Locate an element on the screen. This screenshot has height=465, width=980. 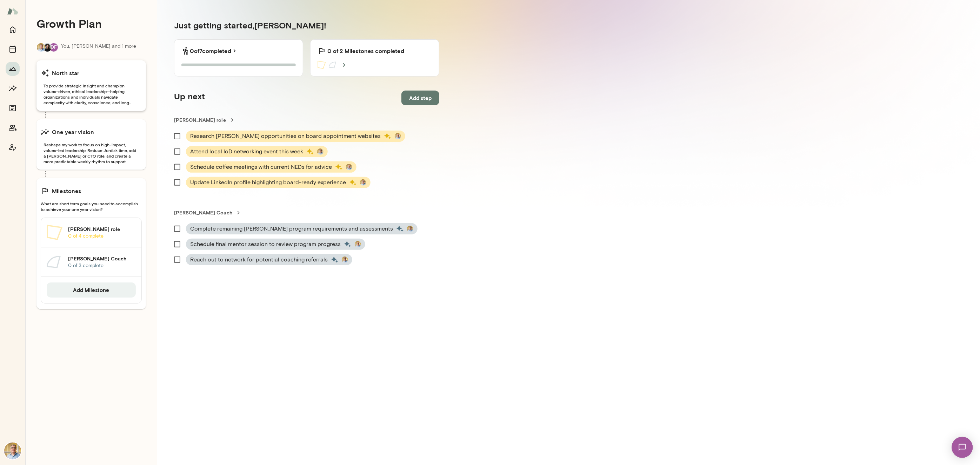
span: Update LinkedIn profile highlighting board-ready experience is located at coordinates (268, 182).